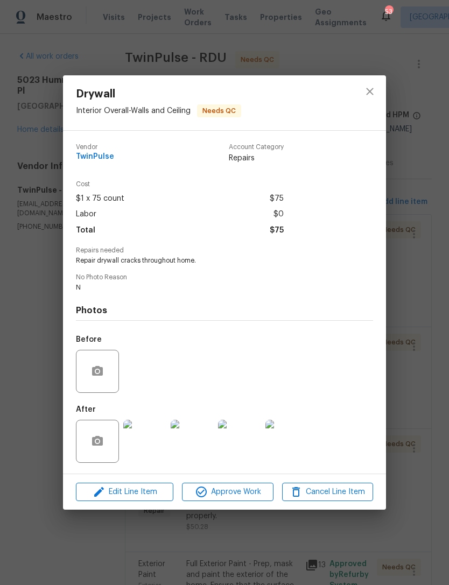 This screenshot has height=585, width=449. What do you see at coordinates (124, 492) in the screenshot?
I see `span: Edit Line Item` at bounding box center [124, 492].